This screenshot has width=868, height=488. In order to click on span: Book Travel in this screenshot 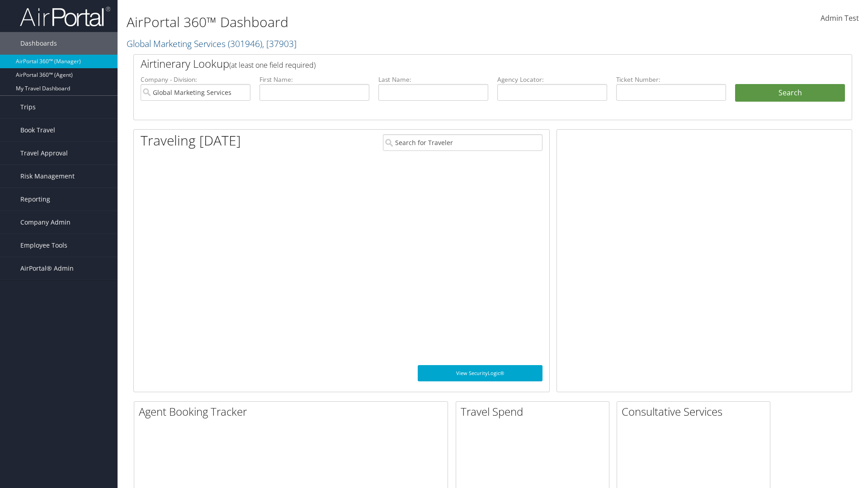, I will do `click(37, 130)`.